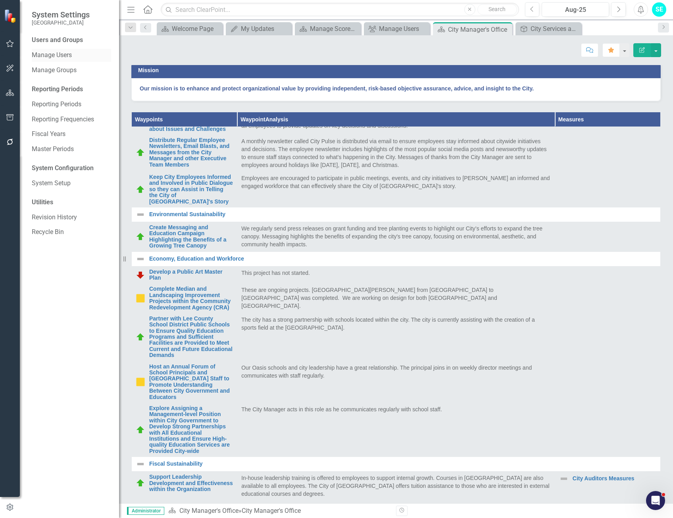  What do you see at coordinates (497, 10) in the screenshot?
I see `button: Search` at bounding box center [497, 10].